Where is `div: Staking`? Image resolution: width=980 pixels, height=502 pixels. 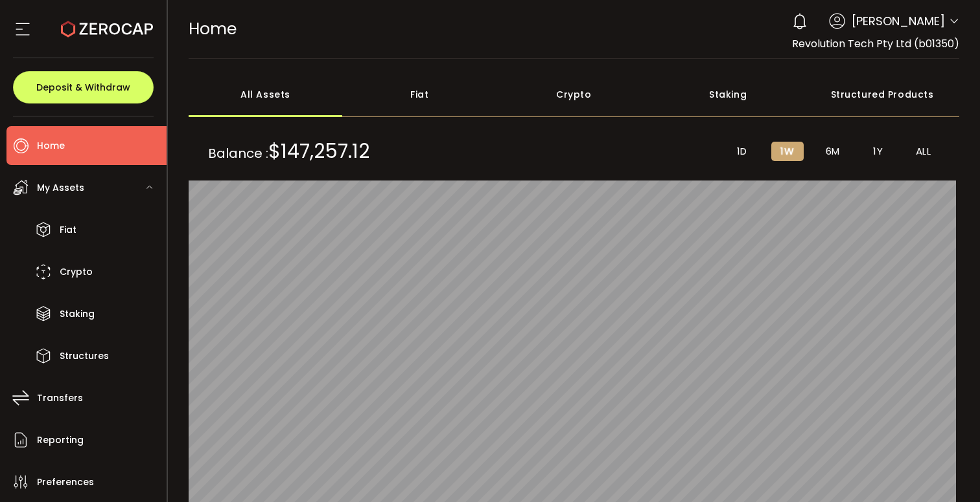
div: Staking is located at coordinates (728, 94).